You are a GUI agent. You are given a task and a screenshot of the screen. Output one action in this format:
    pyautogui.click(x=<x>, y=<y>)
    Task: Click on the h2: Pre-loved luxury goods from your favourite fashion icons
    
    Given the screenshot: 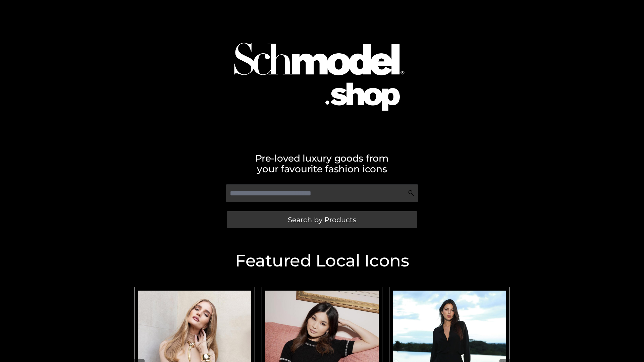 What is the action you would take?
    pyautogui.click(x=322, y=164)
    